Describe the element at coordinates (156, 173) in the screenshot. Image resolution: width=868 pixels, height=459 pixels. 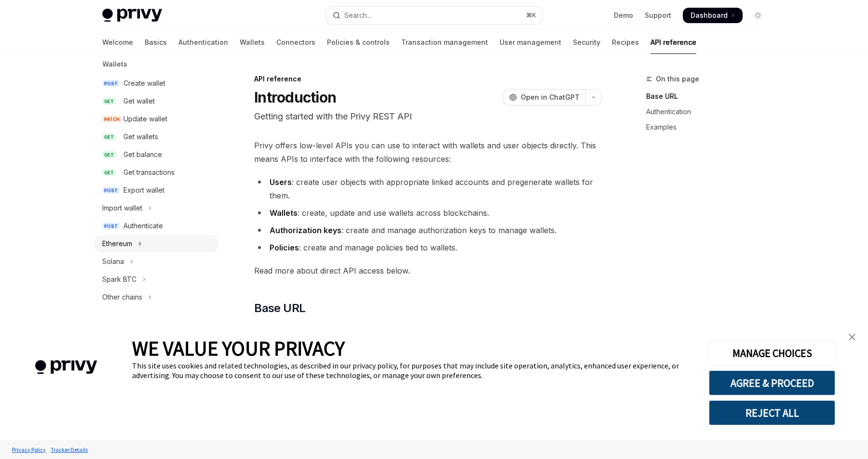
I see `a: GETGet transactions` at that location.